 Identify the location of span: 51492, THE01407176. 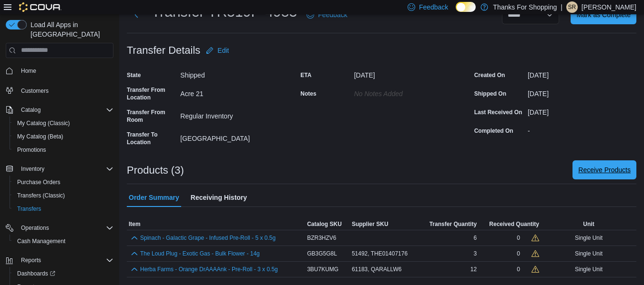
(379, 253).